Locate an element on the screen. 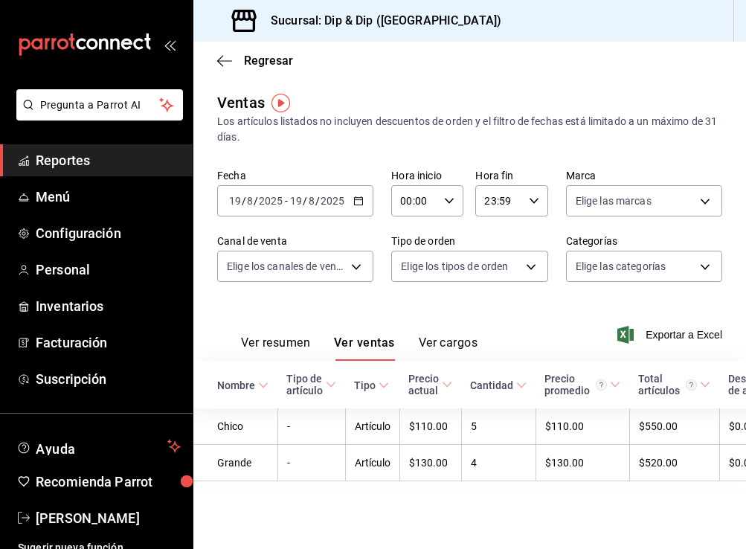 Image resolution: width=746 pixels, height=549 pixels. div: Precio actual is located at coordinates (423, 384).